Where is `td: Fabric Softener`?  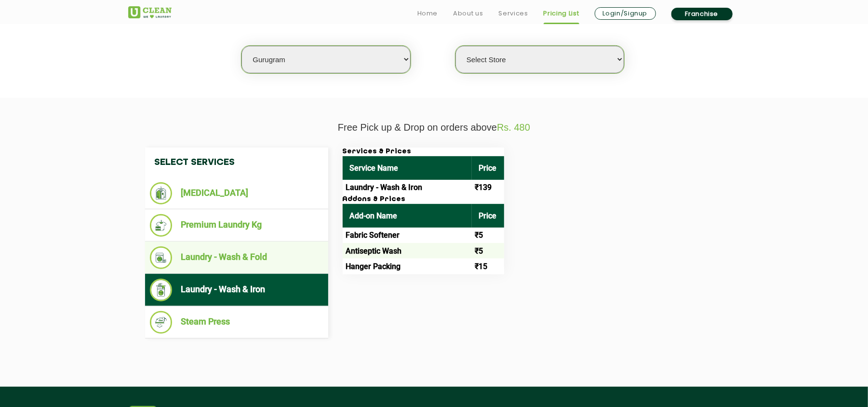 td: Fabric Softener is located at coordinates (408, 235).